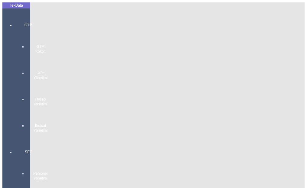  I want to click on span: SET, so click(28, 152).